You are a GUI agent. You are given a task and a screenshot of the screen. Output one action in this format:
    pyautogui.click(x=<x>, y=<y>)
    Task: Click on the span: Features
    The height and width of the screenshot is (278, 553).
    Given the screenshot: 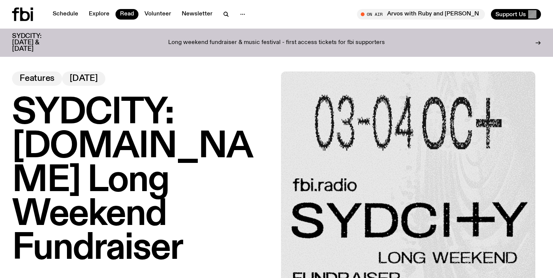 What is the action you would take?
    pyautogui.click(x=37, y=79)
    